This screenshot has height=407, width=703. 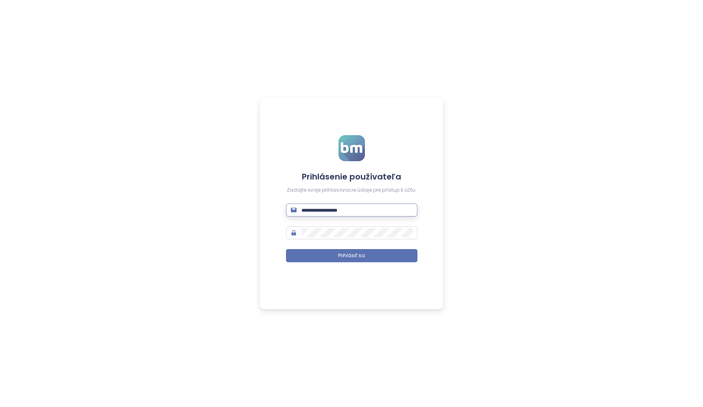 What do you see at coordinates (294, 210) in the screenshot?
I see `span: mail` at bounding box center [294, 210].